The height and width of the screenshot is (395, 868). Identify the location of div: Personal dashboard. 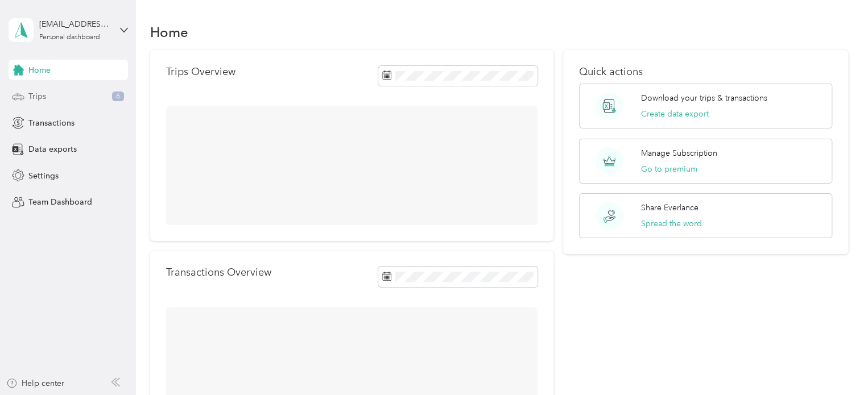
(70, 38).